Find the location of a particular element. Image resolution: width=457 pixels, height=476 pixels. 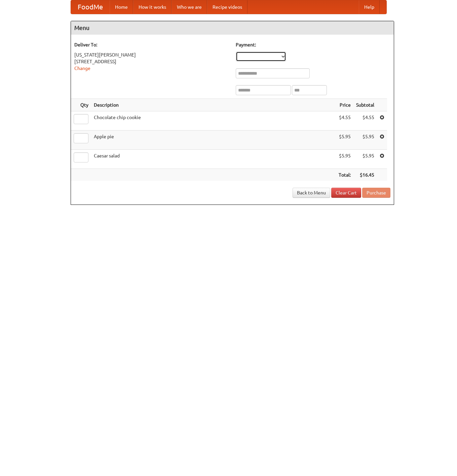

td: Caesar salad is located at coordinates (213, 159).